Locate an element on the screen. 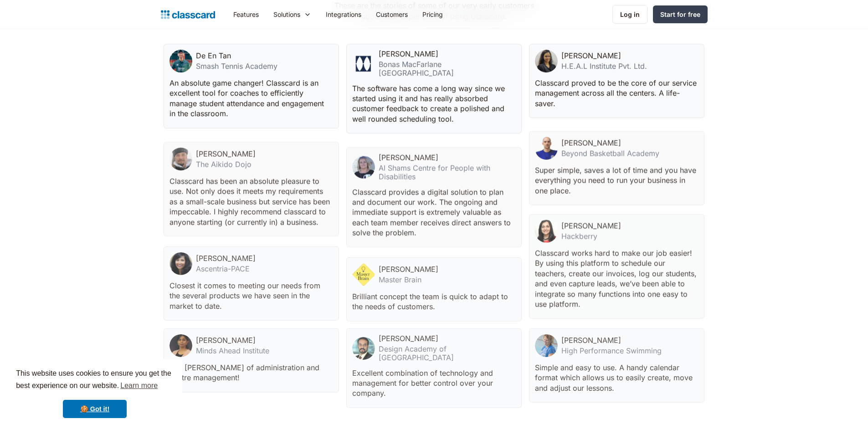 This screenshot has width=868, height=434. p: The software has come a long way since we started using it and has really absorbed customer feedb... is located at coordinates (433, 104).